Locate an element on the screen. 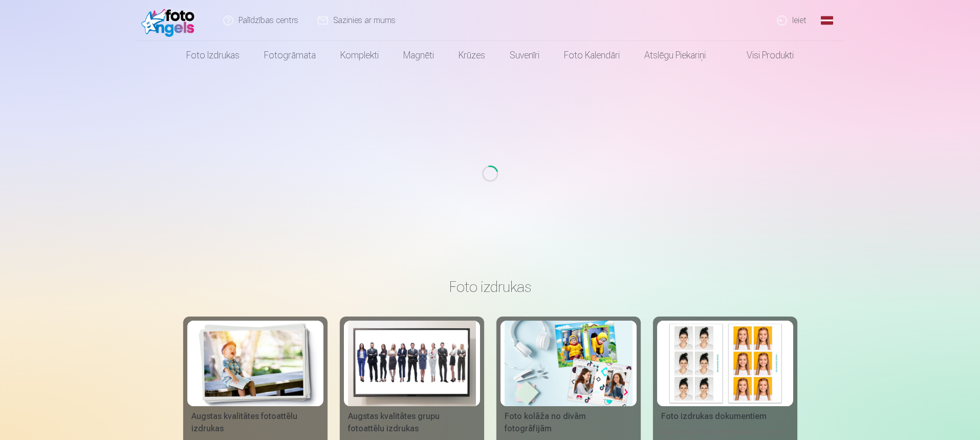 Image resolution: width=980 pixels, height=440 pixels. a: Atslēgu piekariņi is located at coordinates (675, 55).